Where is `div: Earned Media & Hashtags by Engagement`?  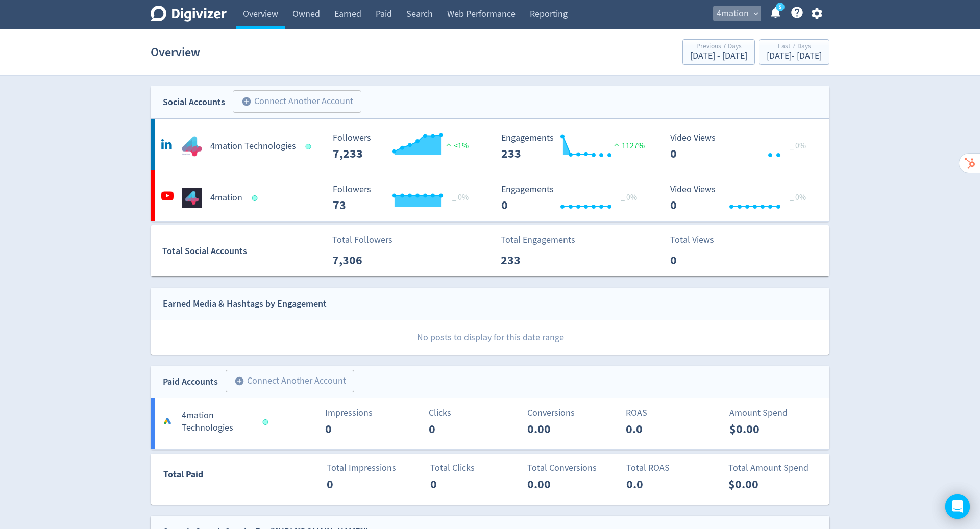 div: Earned Media & Hashtags by Engagement is located at coordinates (244, 304).